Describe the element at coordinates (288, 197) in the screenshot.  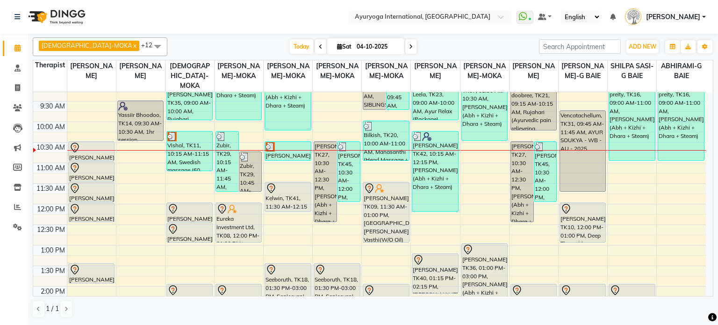
I see `div: Kelwin, TK41, 11:30 AM-12:15 PM, Abhyangam Wellness Massage` at that location.